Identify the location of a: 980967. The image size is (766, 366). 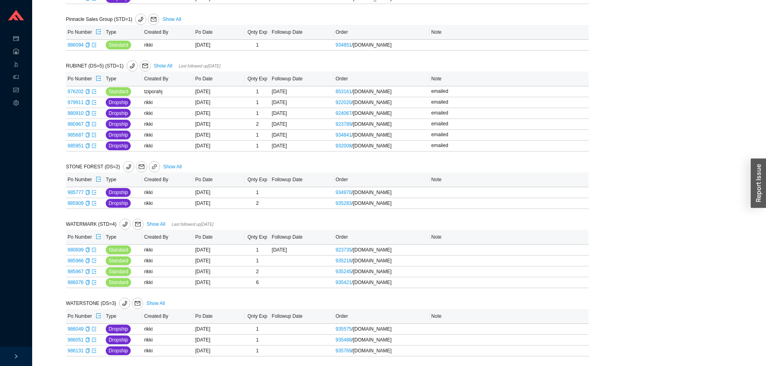
(76, 124).